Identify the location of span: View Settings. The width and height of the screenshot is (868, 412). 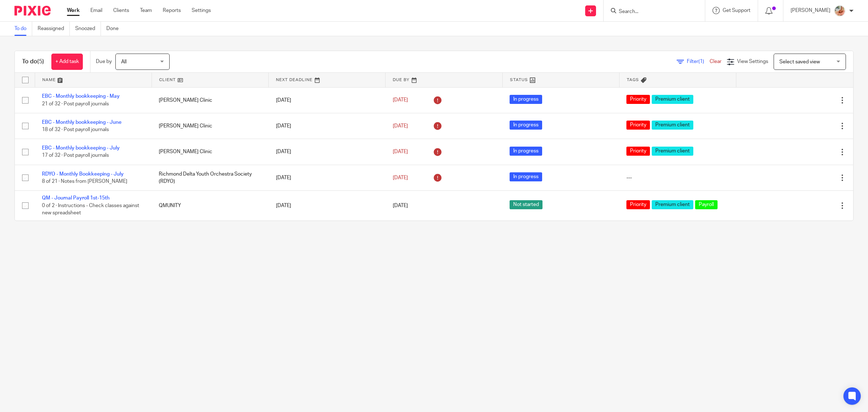
(753, 62).